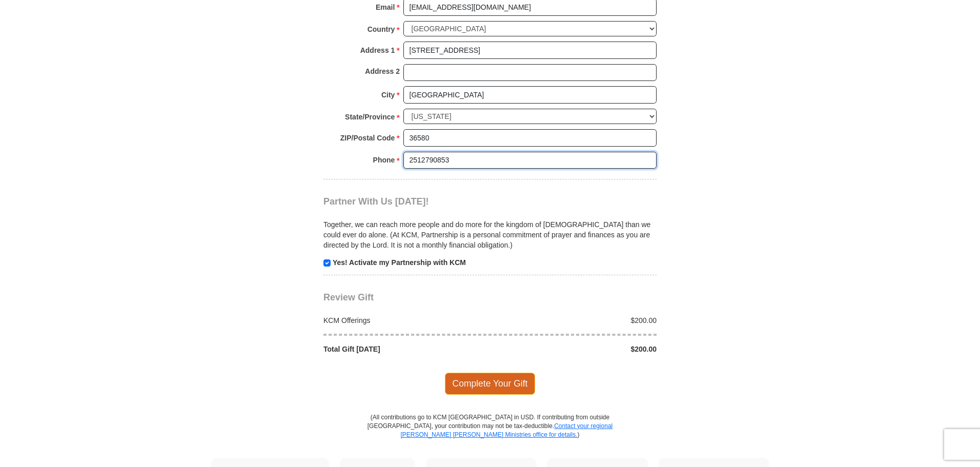  Describe the element at coordinates (388, 95) in the screenshot. I see `strong: City` at that location.